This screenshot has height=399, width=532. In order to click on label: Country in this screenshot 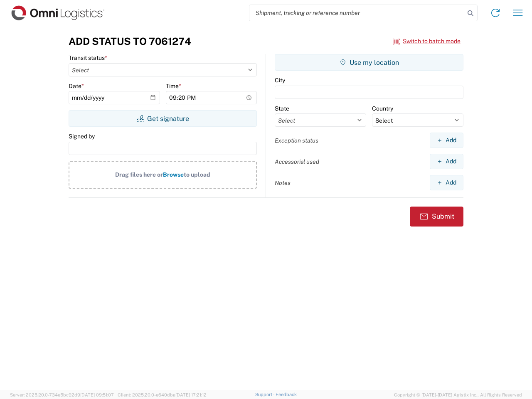, I will do `click(383, 109)`.